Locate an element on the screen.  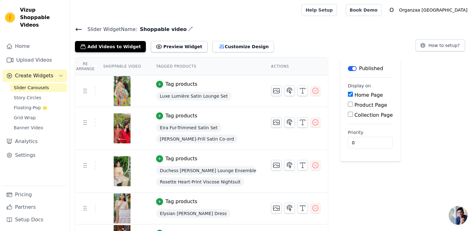
text: O is located at coordinates (392, 10).